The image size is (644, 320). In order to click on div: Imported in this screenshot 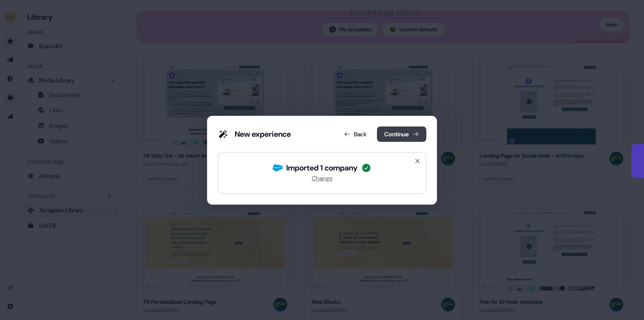, I will do `click(322, 168)`.